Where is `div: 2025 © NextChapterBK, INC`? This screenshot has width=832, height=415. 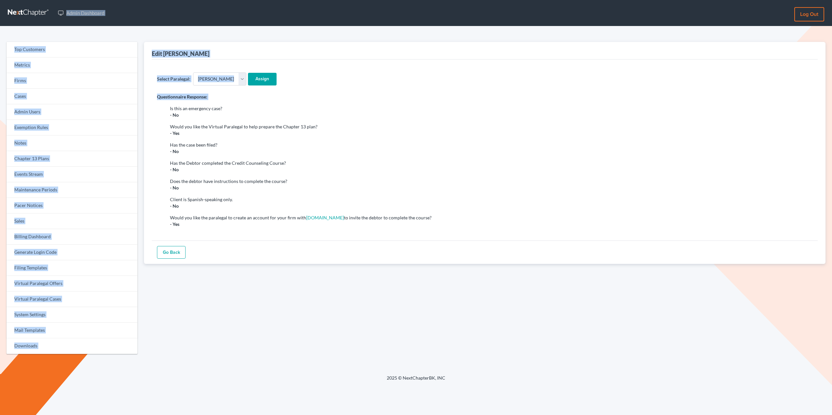 div: 2025 © NextChapterBK, INC is located at coordinates (416, 381).